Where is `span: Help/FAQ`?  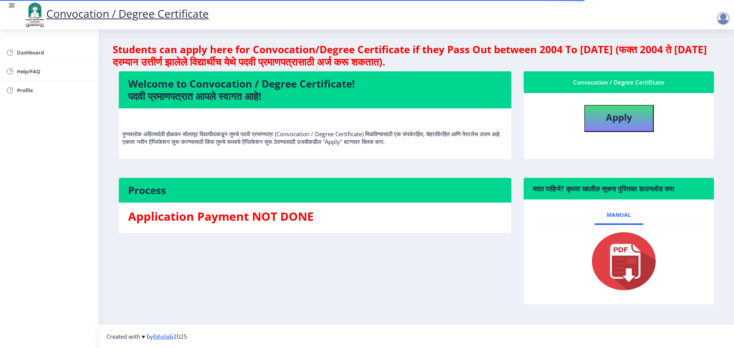
span: Help/FAQ is located at coordinates (55, 71).